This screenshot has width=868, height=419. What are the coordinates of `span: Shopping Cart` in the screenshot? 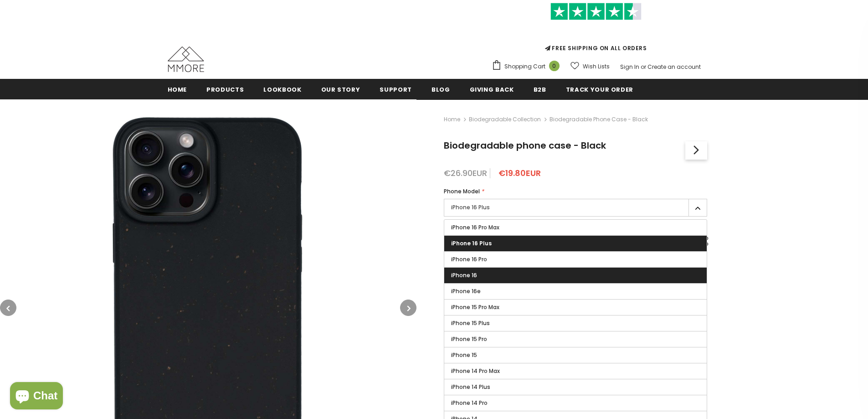 It's located at (524, 66).